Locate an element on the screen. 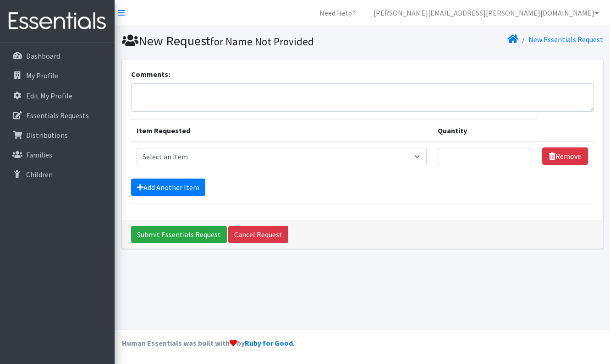 This screenshot has width=610, height=364. th: Item Requested is located at coordinates (282, 131).